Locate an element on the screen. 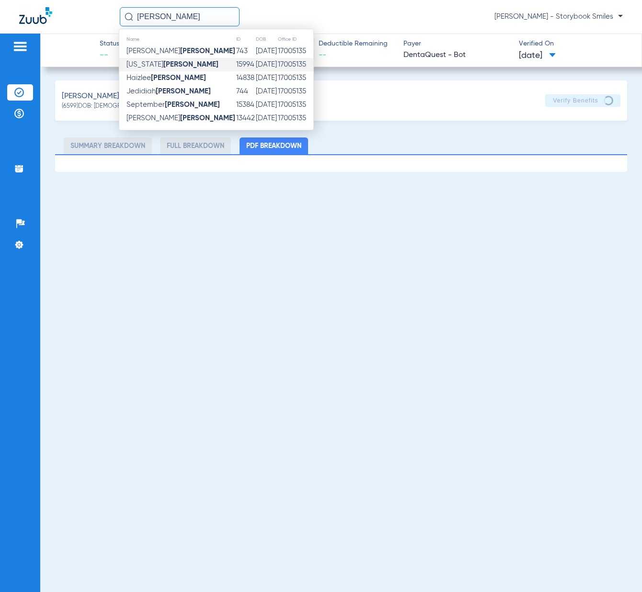  span: Status is located at coordinates (109, 44).